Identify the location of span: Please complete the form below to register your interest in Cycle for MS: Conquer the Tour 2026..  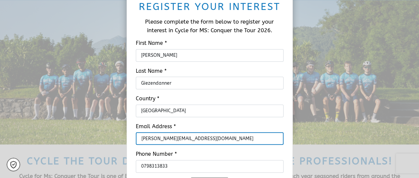
(209, 26).